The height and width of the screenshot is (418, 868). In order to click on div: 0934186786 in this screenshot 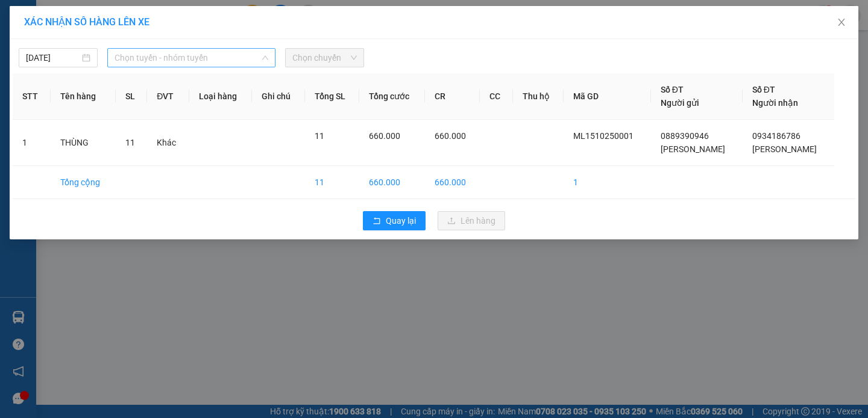, I will do `click(202, 60)`.